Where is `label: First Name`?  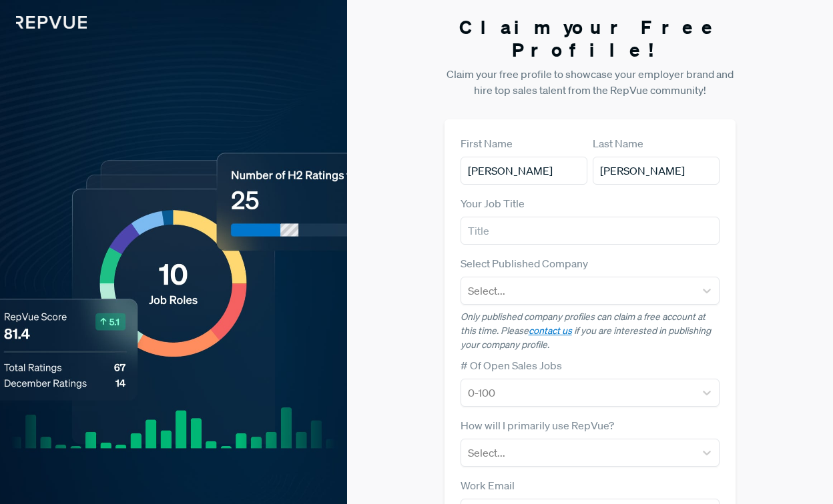
label: First Name is located at coordinates (487, 144).